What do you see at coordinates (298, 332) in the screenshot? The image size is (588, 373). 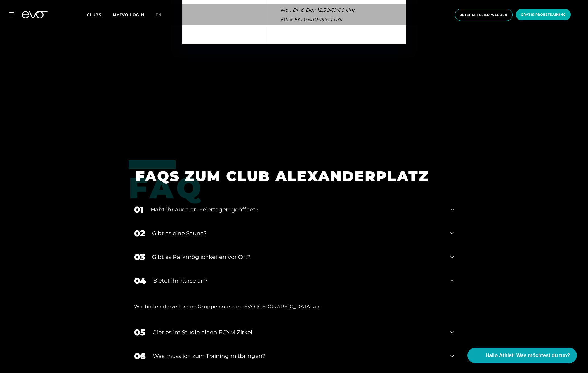 I see `div: Gibt es im Studio einen EGYM Zirkel` at bounding box center [298, 332].